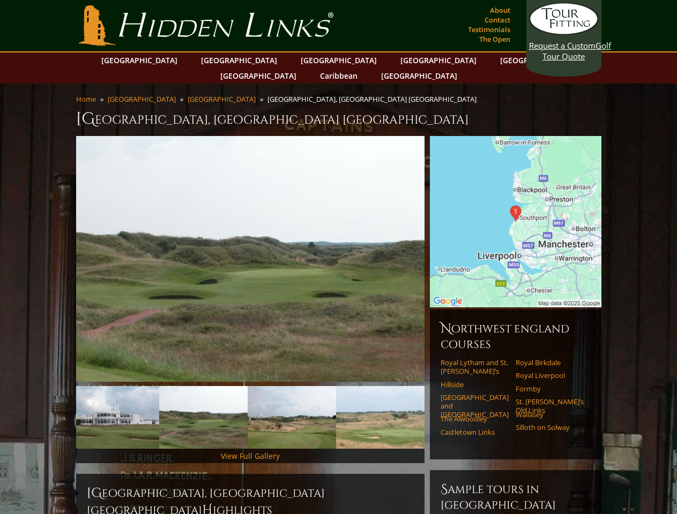  What do you see at coordinates (474, 385) in the screenshot?
I see `a: Hillside` at bounding box center [474, 385].